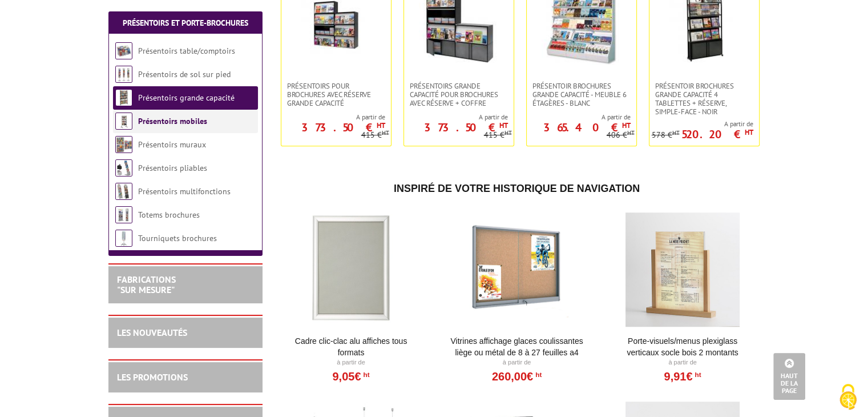  What do you see at coordinates (704, 99) in the screenshot?
I see `span: Présentoir brochures Grande capacité 4 tablettes + réserve, simple-face - Noir` at bounding box center [704, 99].